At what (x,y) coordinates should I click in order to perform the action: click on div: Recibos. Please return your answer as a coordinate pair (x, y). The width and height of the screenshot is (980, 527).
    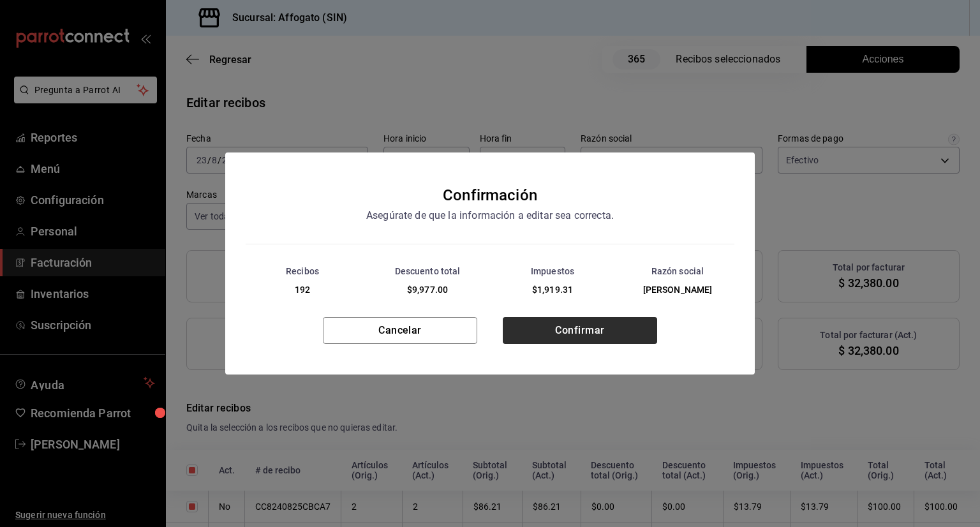
    Looking at the image, I should click on (302, 271).